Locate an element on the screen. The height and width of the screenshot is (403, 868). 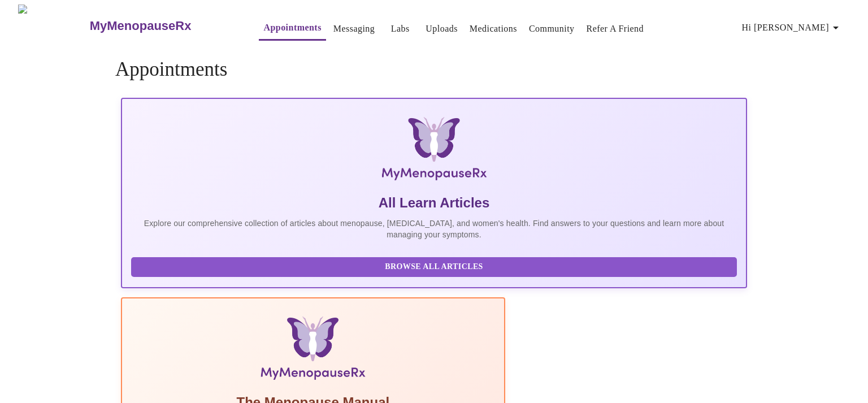
h3: MyMenopauseRx is located at coordinates (140, 26).